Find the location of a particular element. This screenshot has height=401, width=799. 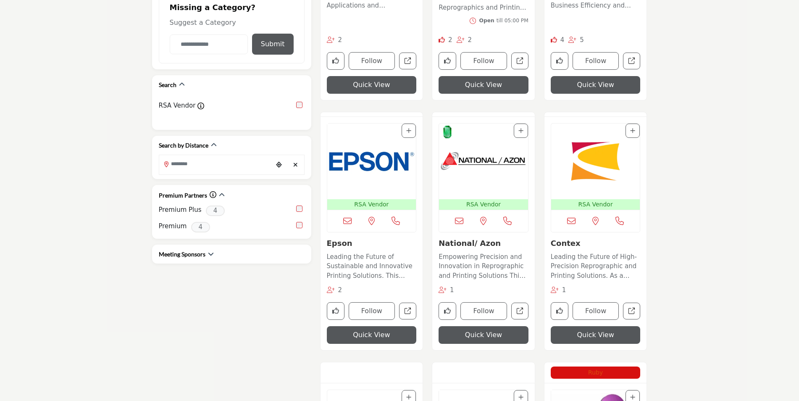

a: Epson is located at coordinates (339, 243).